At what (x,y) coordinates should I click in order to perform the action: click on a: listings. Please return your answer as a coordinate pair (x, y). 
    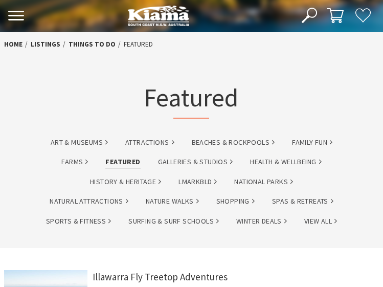
    Looking at the image, I should click on (46, 45).